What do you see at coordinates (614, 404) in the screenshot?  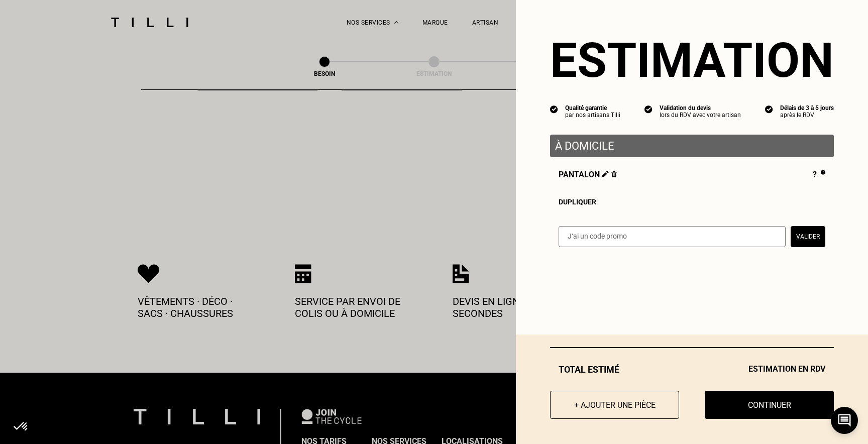 I see `button: + Ajouter une pièce` at bounding box center [614, 404].